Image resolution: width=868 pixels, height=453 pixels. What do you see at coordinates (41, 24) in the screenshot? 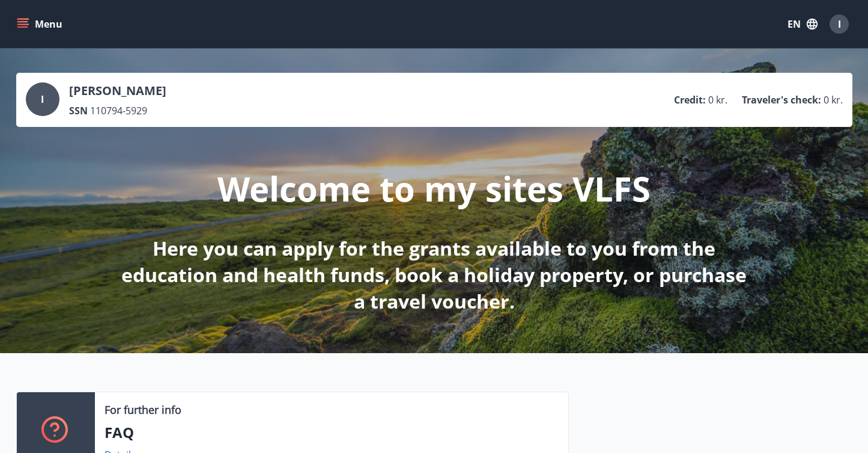
I see `button: menu` at bounding box center [41, 24].